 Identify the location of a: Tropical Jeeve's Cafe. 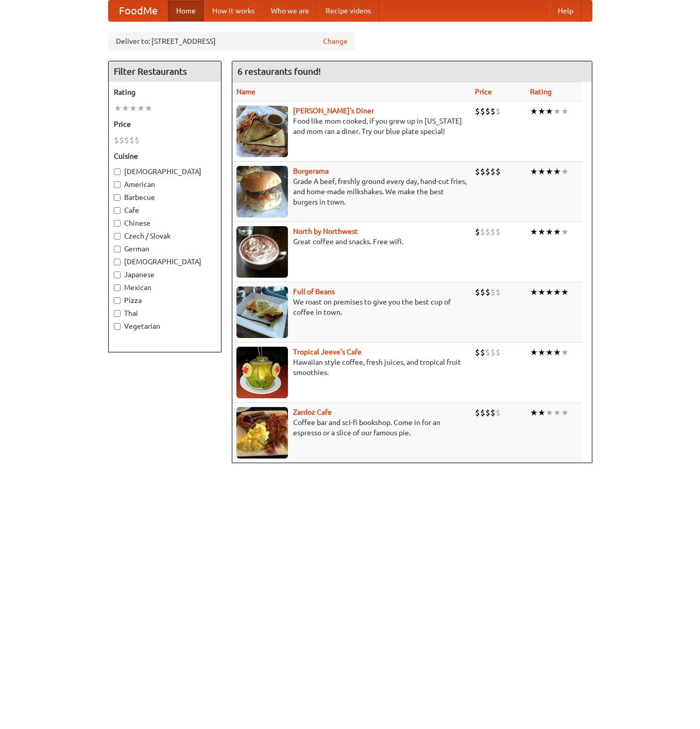
(327, 352).